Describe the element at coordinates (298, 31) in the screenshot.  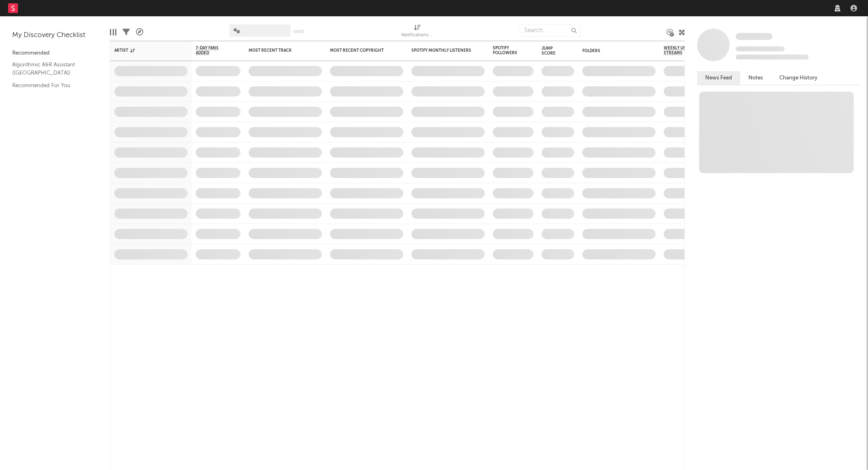
I see `button: Save` at that location.